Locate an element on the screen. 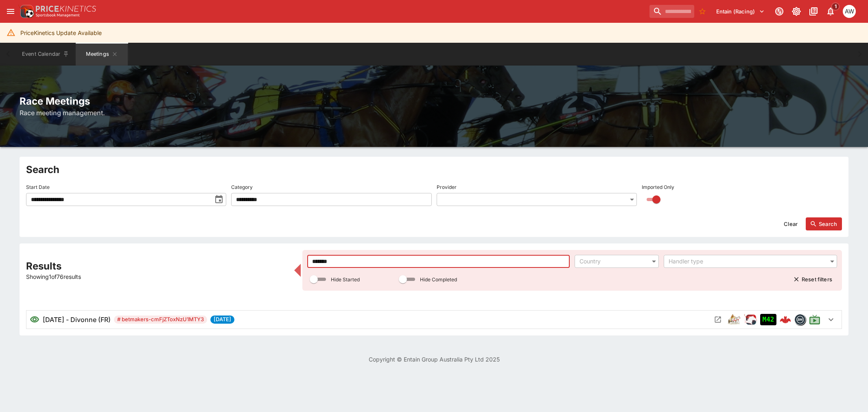  button: toggle date time picker is located at coordinates (219, 200).